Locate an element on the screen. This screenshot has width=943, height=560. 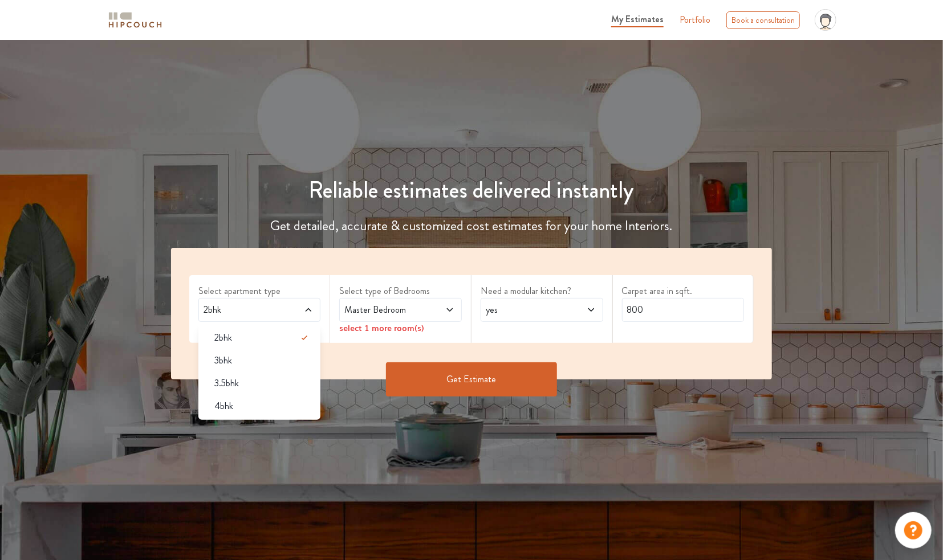
button: Get Estimate is located at coordinates (472, 379).